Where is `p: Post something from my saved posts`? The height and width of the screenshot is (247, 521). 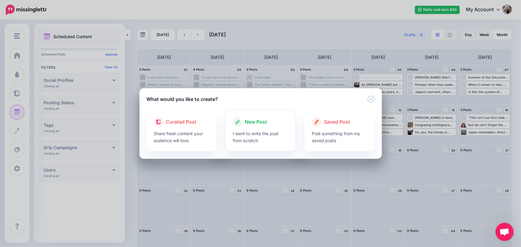 p: Post something from my saved posts is located at coordinates (339, 137).